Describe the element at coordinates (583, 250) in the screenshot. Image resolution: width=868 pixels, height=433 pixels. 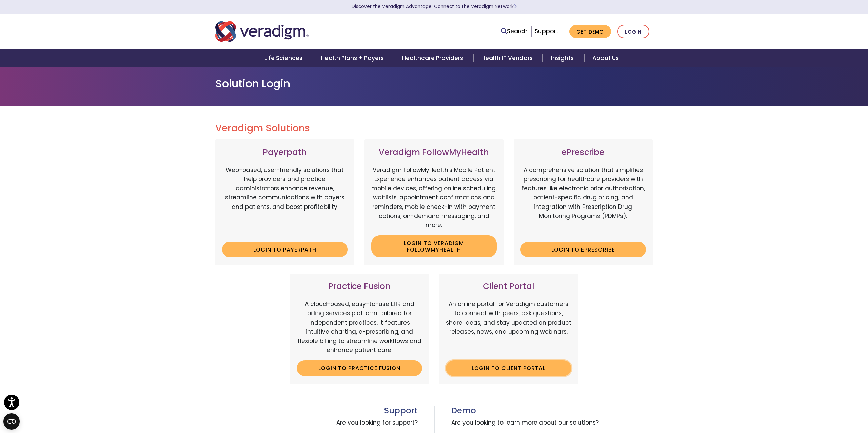
I see `a: Login to ePrescribe` at that location.